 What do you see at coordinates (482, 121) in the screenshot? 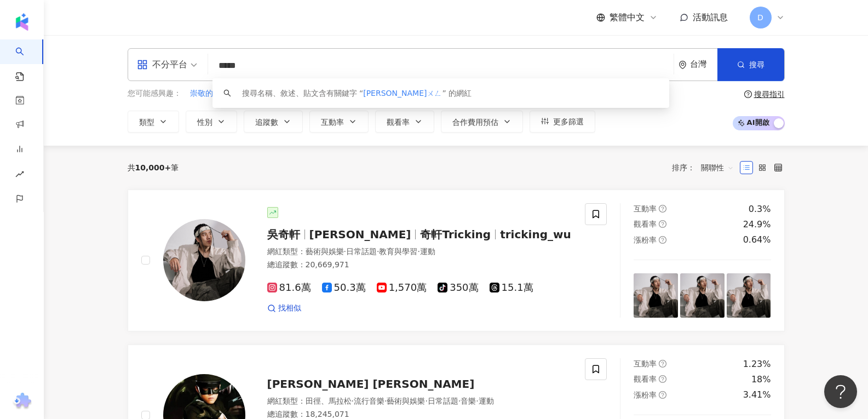
I see `button: 合作費用預估` at bounding box center [482, 121].